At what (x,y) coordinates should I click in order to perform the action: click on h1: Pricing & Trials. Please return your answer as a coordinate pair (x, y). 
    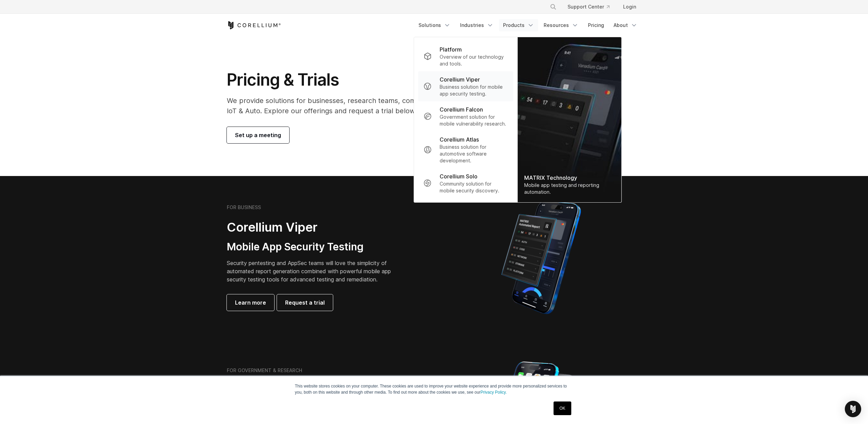
    Looking at the image, I should click on (362, 79).